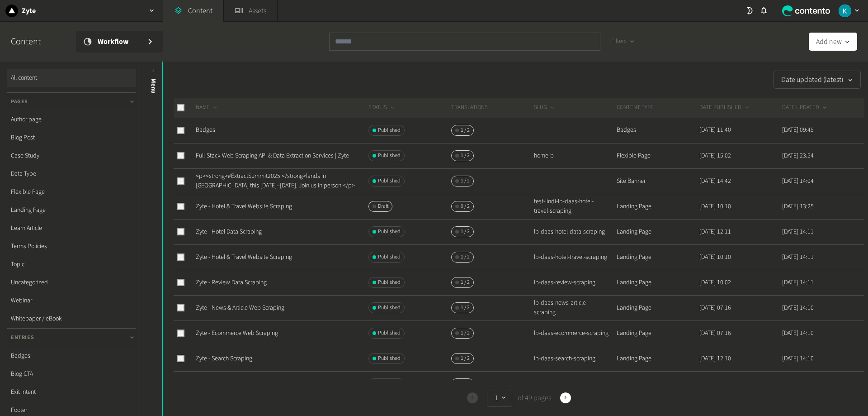 The height and width of the screenshot is (416, 868). I want to click on td: Flexible Page, so click(657, 155).